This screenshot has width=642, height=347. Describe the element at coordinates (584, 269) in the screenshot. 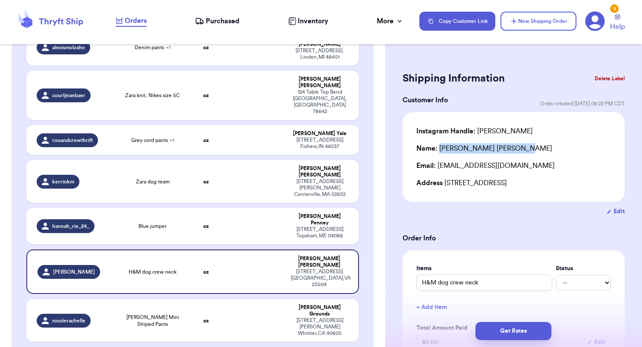

I see `label: Status` at that location.